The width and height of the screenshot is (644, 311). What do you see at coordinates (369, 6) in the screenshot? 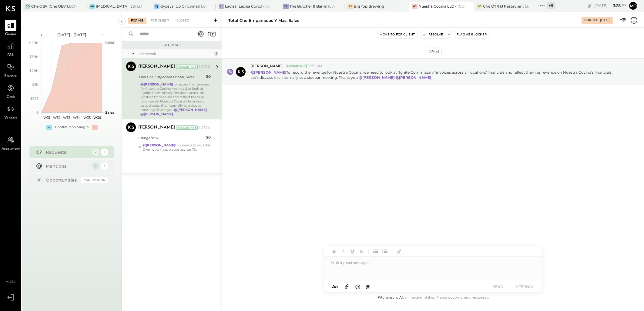
I see `div: Big Top Brewing` at bounding box center [369, 6].